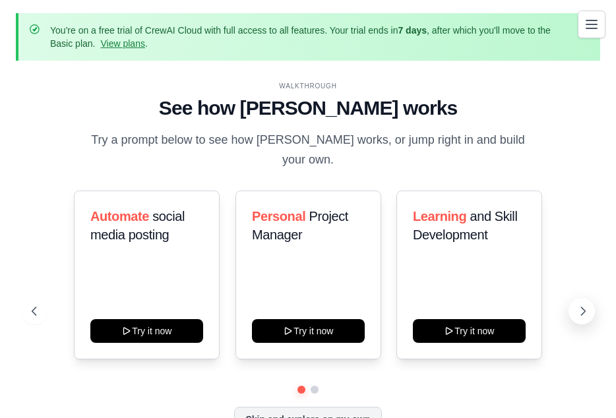 The image size is (616, 418). I want to click on p: You're on a free trial of CrewAI Cloud with full access to all features. Your trial ends in , aft..., so click(309, 37).